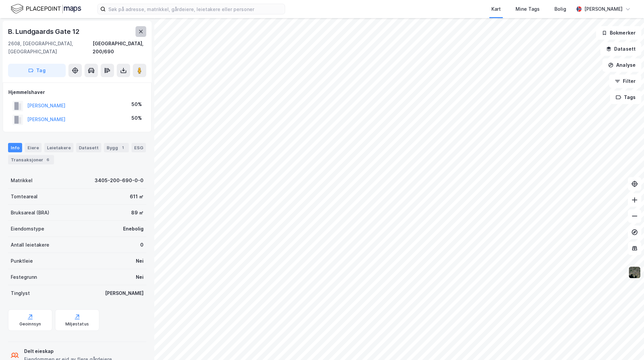 The height and width of the screenshot is (360, 644). Describe the element at coordinates (561, 9) in the screenshot. I see `div: Bolig` at that location.